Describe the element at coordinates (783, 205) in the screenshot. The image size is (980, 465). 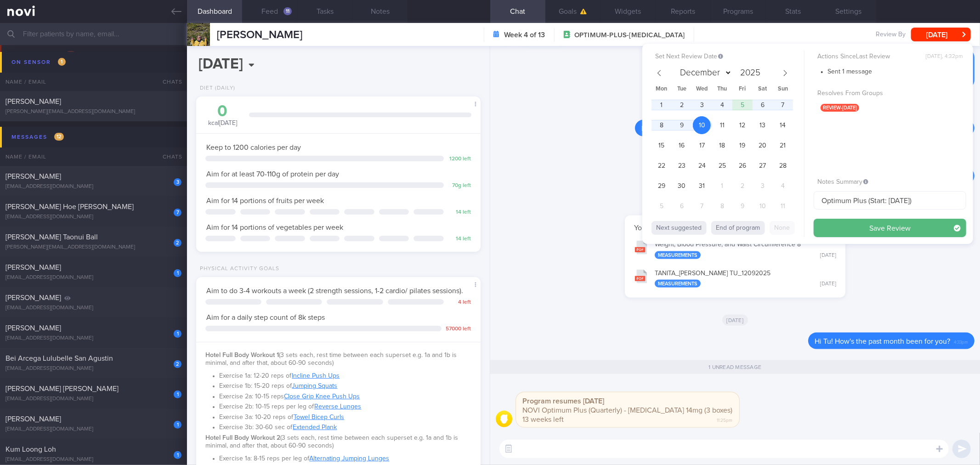
I see `span: January 11, 2026` at that location.